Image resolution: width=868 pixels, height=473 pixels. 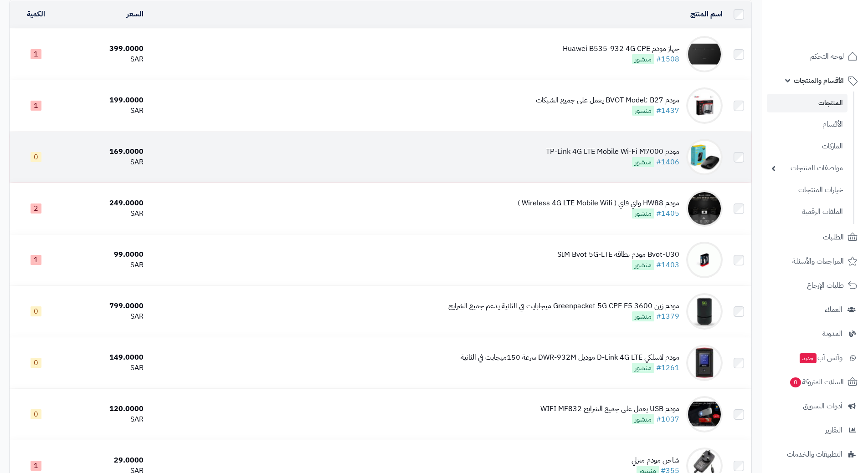 I want to click on img: مودم BVOT Model: B27 يعمل على جميع الشبكات, so click(x=705, y=106).